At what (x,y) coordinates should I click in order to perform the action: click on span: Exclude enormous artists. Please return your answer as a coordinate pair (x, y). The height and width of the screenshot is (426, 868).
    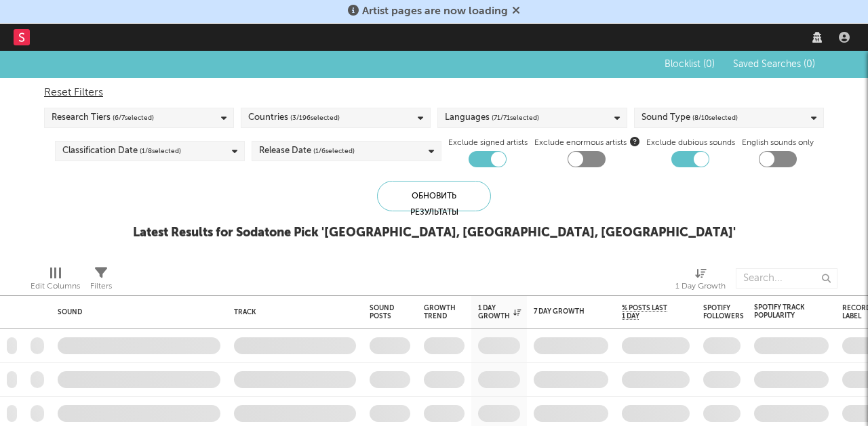
    Looking at the image, I should click on (586, 143).